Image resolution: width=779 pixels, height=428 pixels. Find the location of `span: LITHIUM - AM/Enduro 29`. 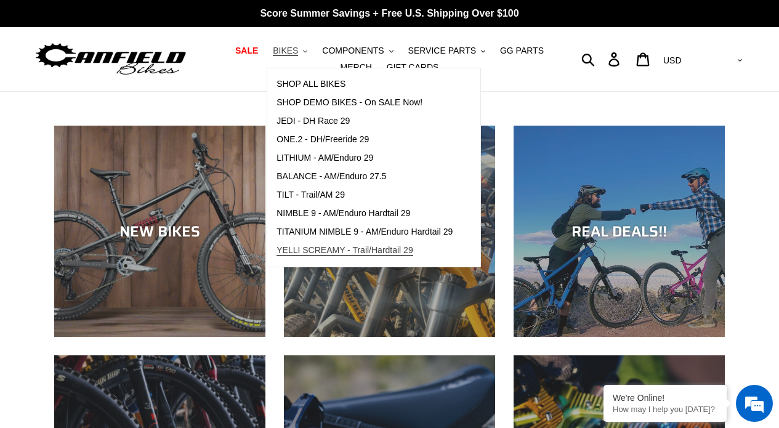

span: LITHIUM - AM/Enduro 29 is located at coordinates (324, 158).